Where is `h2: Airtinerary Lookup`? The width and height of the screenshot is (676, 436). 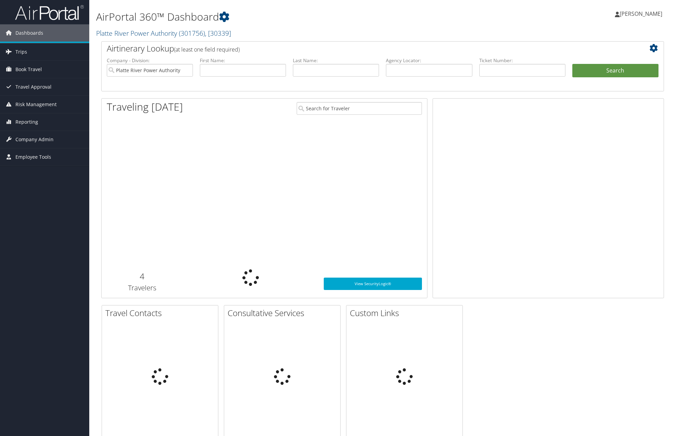 h2: Airtinerary Lookup is located at coordinates (359, 48).